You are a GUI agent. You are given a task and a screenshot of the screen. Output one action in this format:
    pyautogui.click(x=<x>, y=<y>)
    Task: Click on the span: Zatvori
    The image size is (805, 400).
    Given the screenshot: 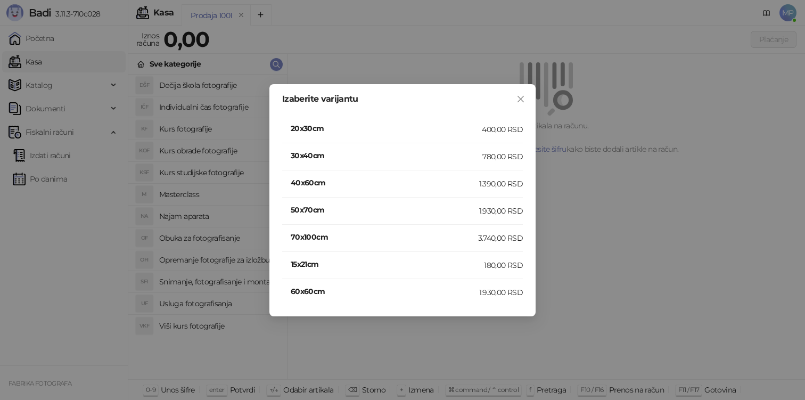 What is the action you would take?
    pyautogui.click(x=521, y=99)
    